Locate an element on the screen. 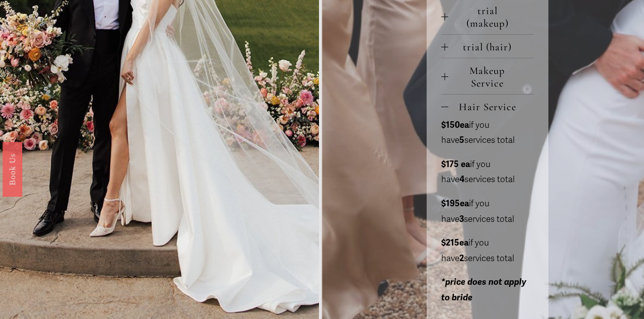  strong: $215ea is located at coordinates (455, 243).